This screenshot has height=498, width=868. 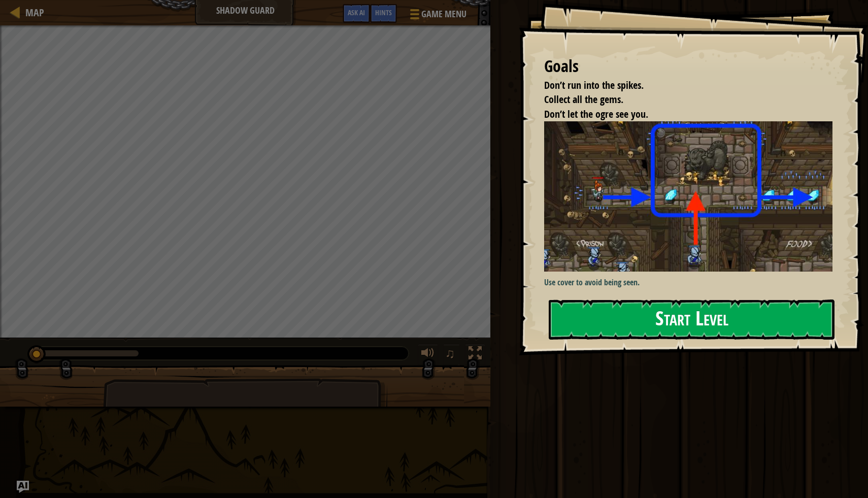 I want to click on button: Toggle fullscreen, so click(x=475, y=354).